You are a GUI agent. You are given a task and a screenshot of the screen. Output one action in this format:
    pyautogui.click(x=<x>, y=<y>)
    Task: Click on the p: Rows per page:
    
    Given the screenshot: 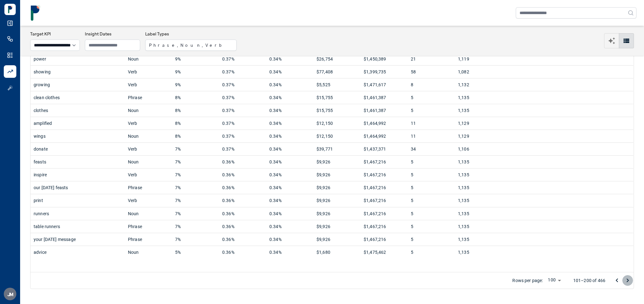 What is the action you would take?
    pyautogui.click(x=527, y=281)
    